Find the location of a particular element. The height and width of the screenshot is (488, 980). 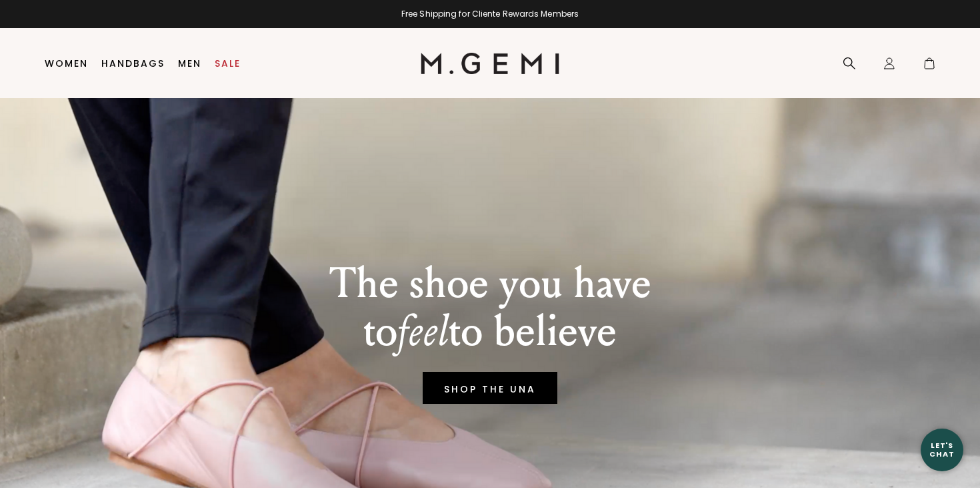

div: Let's Chat is located at coordinates (942, 449).